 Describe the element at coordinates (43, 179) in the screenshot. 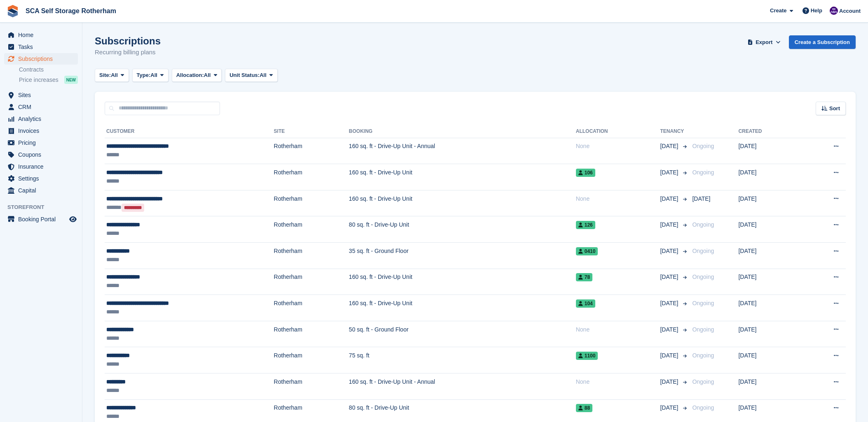

I see `span: Settings` at that location.